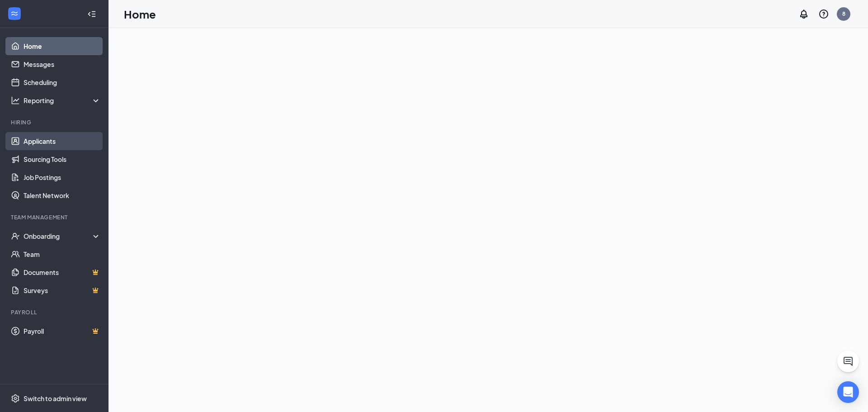  What do you see at coordinates (804, 14) in the screenshot?
I see `svg: Notifications` at bounding box center [804, 14].